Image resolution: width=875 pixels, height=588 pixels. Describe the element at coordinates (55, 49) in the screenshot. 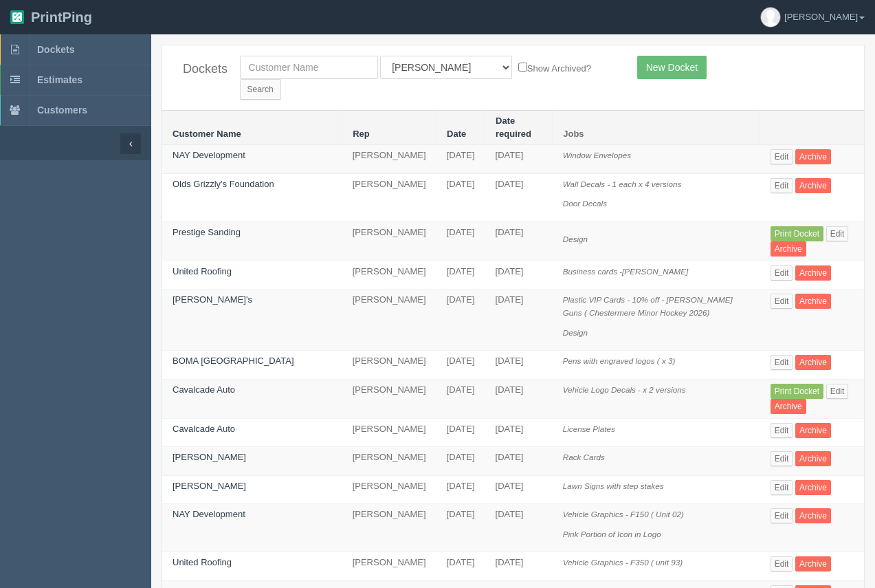

I see `span: Dockets` at that location.